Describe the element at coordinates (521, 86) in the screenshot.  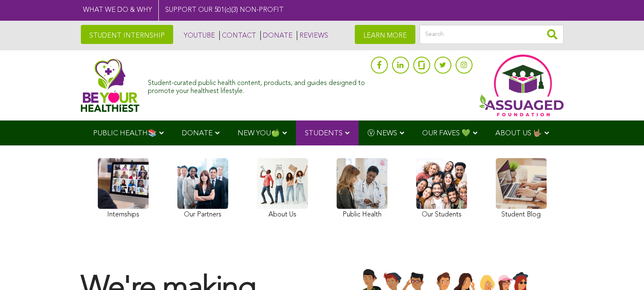
I see `img: Assuaged App` at that location.